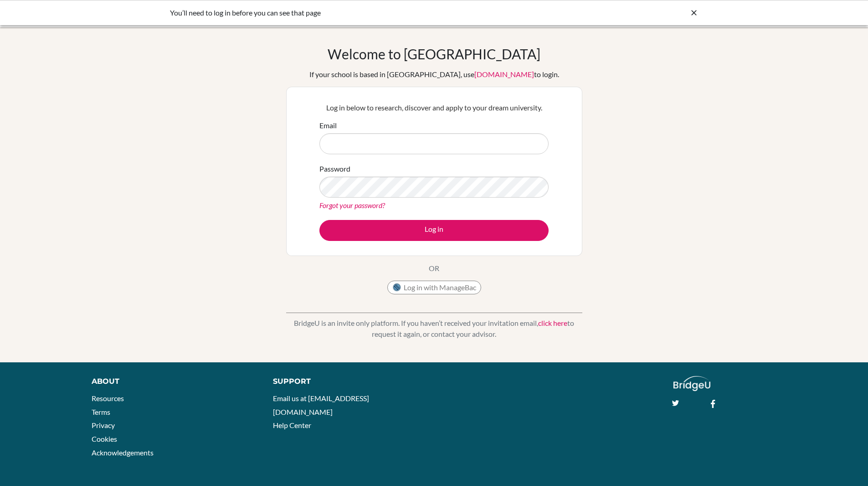  I want to click on button: Log in, so click(434, 230).